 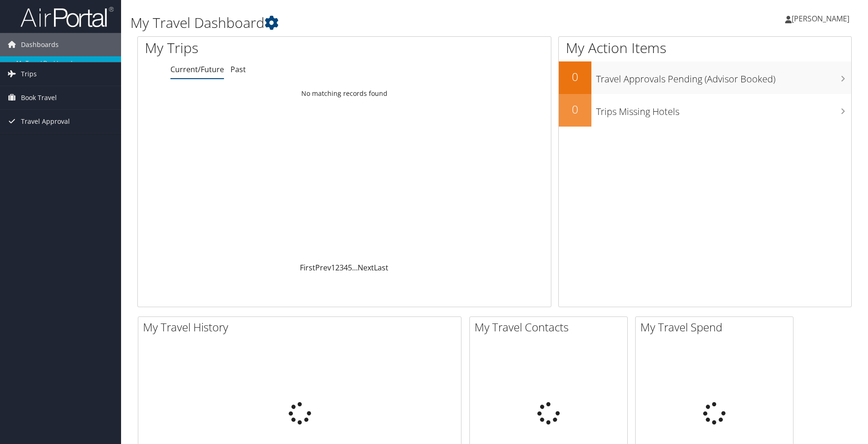 I want to click on h1: My Action Items, so click(x=705, y=48).